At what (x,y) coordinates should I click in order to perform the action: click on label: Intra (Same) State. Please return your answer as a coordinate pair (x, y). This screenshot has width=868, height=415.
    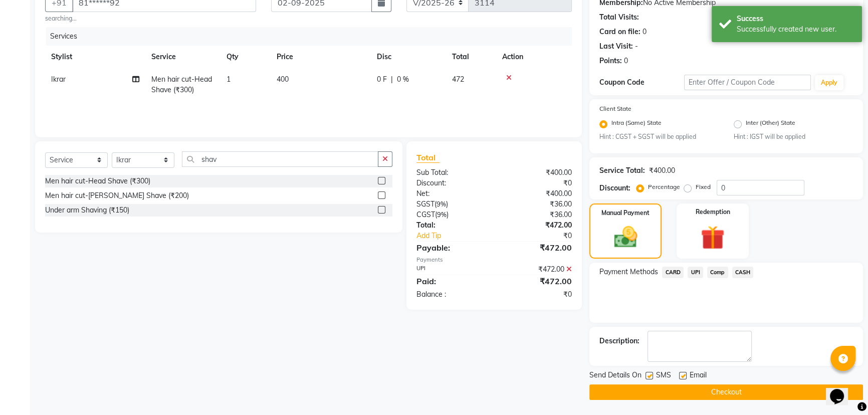
    Looking at the image, I should click on (637, 124).